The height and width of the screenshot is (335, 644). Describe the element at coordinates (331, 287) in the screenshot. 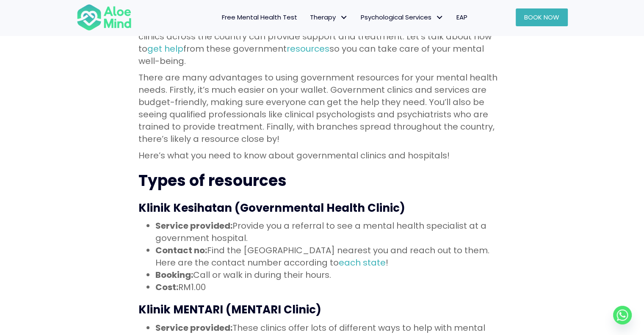

I see `li: RM1.00` at that location.